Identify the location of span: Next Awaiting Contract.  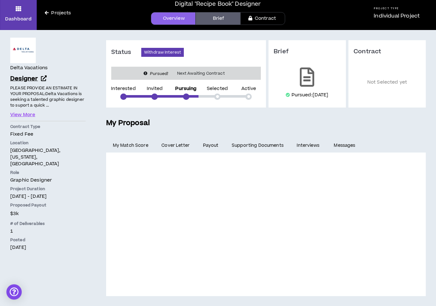
(201, 73).